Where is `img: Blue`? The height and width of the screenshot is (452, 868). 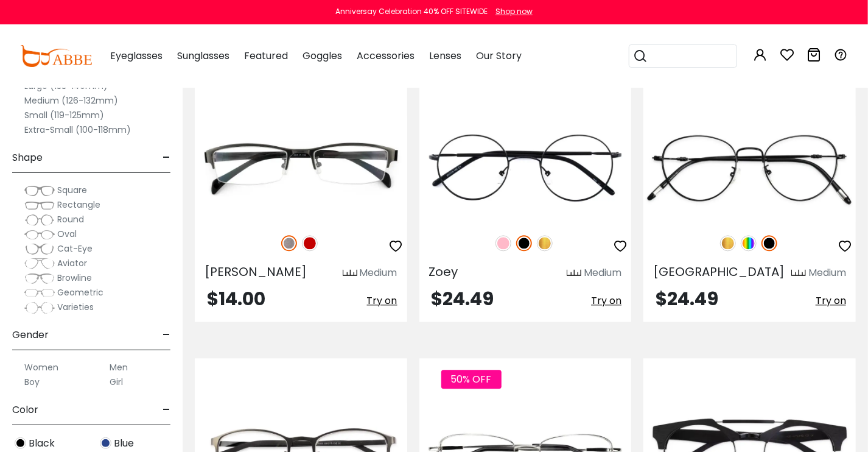 img: Blue is located at coordinates (105, 443).